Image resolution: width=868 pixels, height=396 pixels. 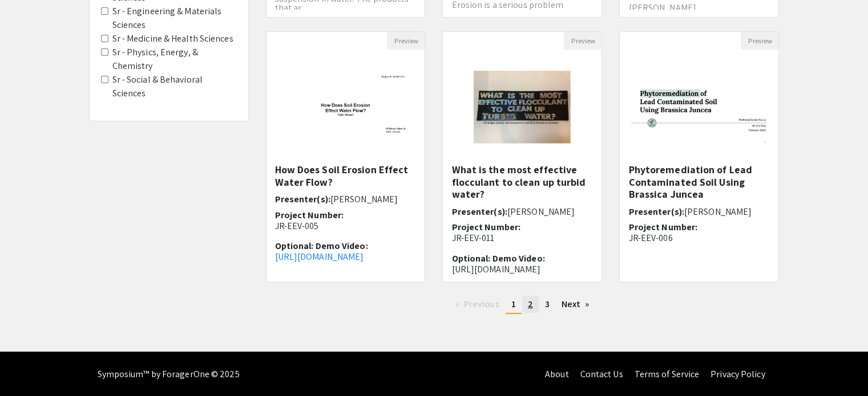 I want to click on p: JR-EEV-005, so click(x=346, y=226).